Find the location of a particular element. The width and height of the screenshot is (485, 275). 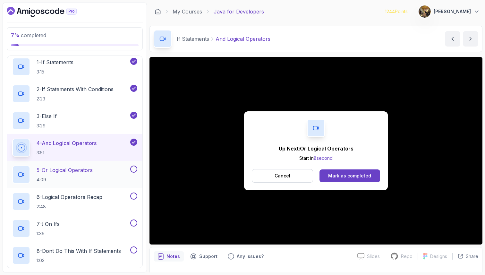

a: My Courses is located at coordinates (187, 12).